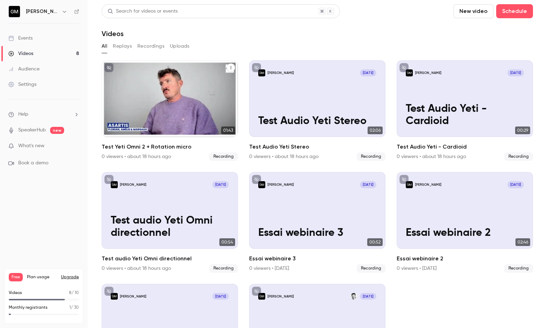  What do you see at coordinates (21, 54) in the screenshot?
I see `div: Videos` at bounding box center [21, 54].